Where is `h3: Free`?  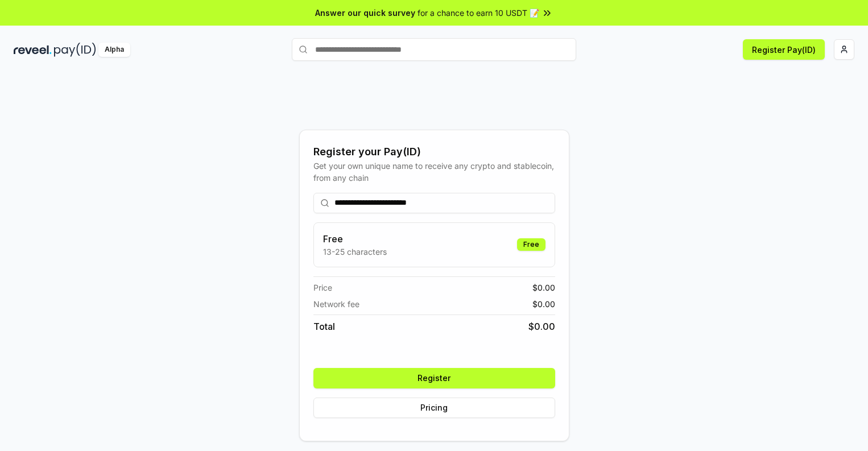
h3: Free is located at coordinates (355, 238).